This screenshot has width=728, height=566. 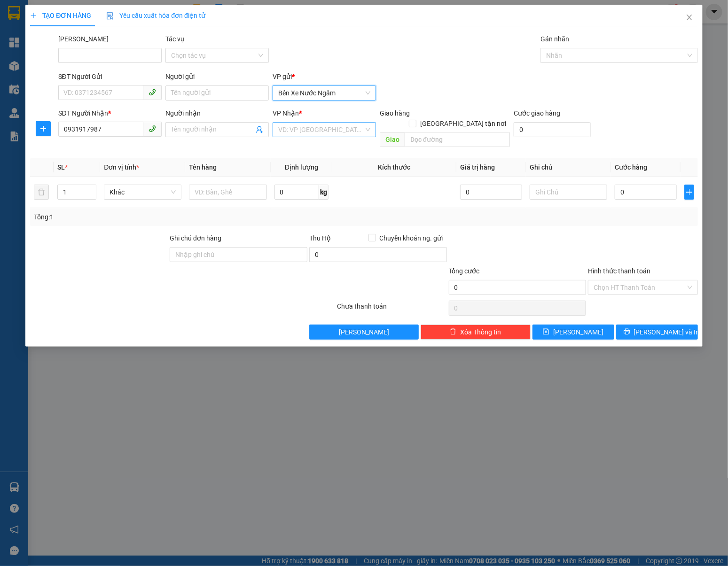 What do you see at coordinates (217, 113) in the screenshot?
I see `div: Người nhận` at bounding box center [217, 113].